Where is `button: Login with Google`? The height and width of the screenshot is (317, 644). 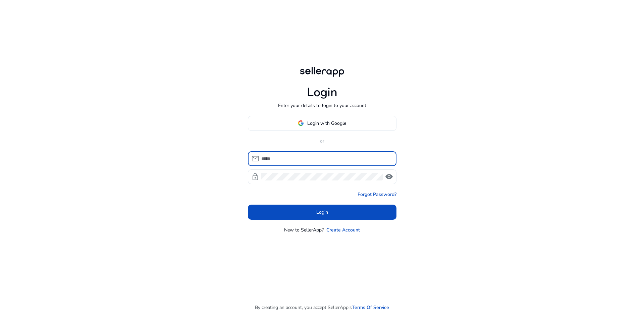
button: Login with Google is located at coordinates (322, 123).